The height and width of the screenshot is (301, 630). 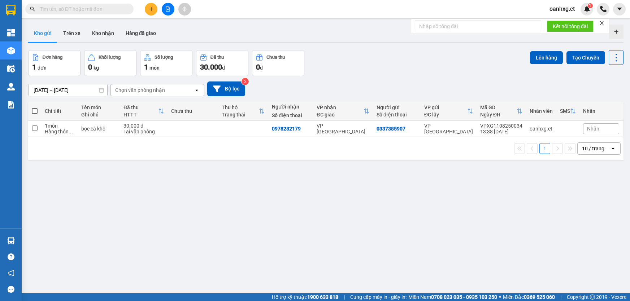 I want to click on button: file-add, so click(x=168, y=9).